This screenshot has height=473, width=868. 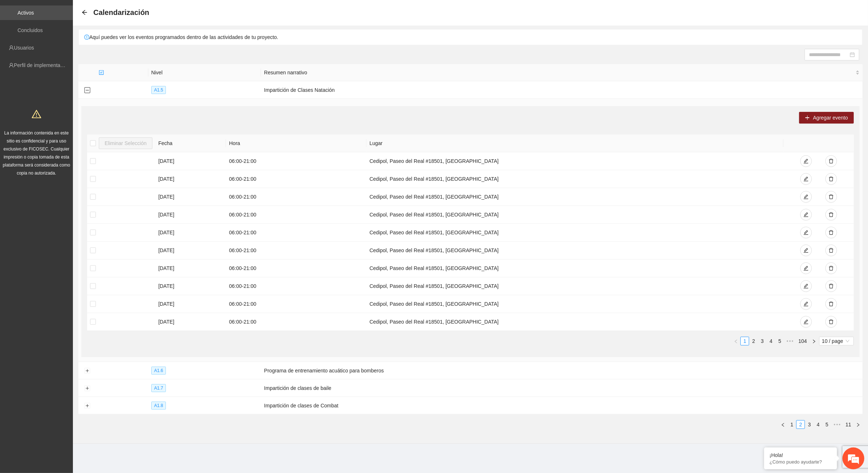 I want to click on div: Chatee con nosotros ahora, so click(x=80, y=42).